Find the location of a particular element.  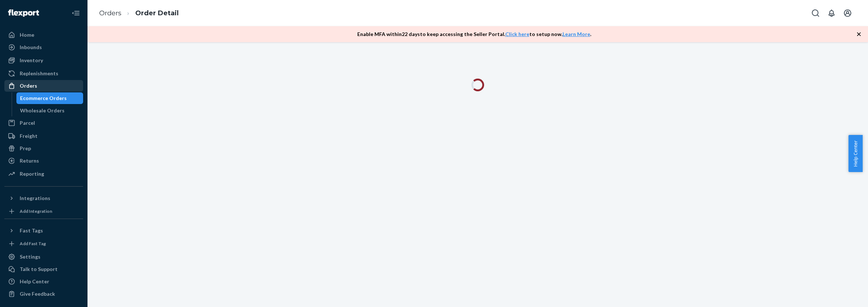

button: Fast Tags is located at coordinates (44, 231).